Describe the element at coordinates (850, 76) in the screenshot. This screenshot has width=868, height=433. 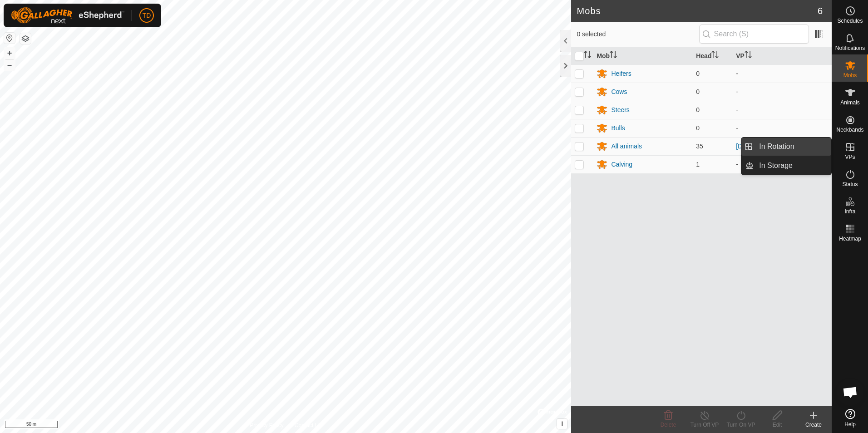
I see `span: Mobs` at that location.